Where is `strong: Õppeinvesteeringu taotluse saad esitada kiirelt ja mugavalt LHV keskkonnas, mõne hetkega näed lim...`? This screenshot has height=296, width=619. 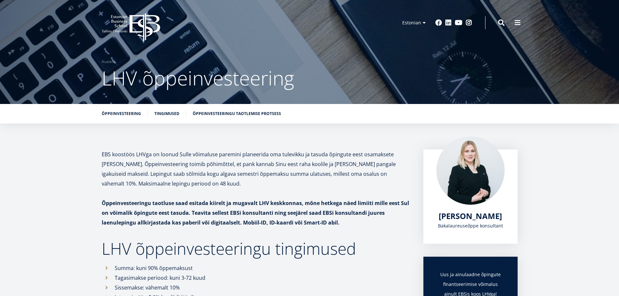
strong: Õppeinvesteeringu taotluse saad esitada kiirelt ja mugavalt LHV keskkonnas, mõne hetkega näed lim... is located at coordinates (255, 213).